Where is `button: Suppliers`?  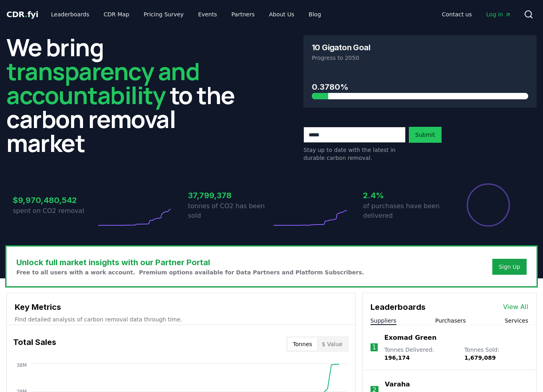
button: Suppliers is located at coordinates (383, 321).